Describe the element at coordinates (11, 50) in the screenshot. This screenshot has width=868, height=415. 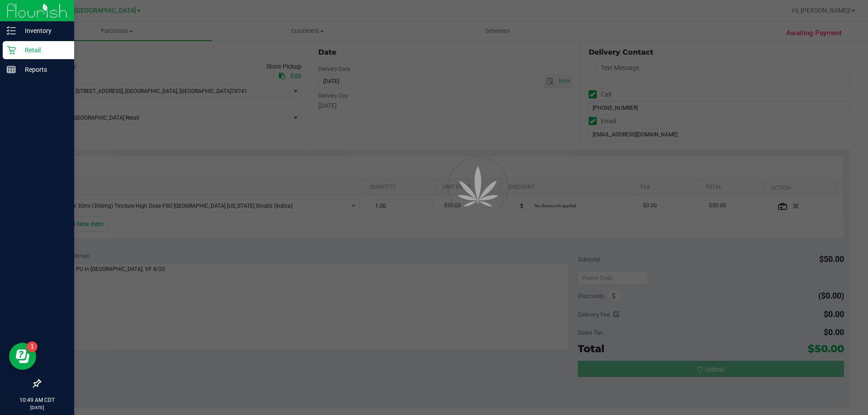
I see `inline-svg: Retail` at that location.